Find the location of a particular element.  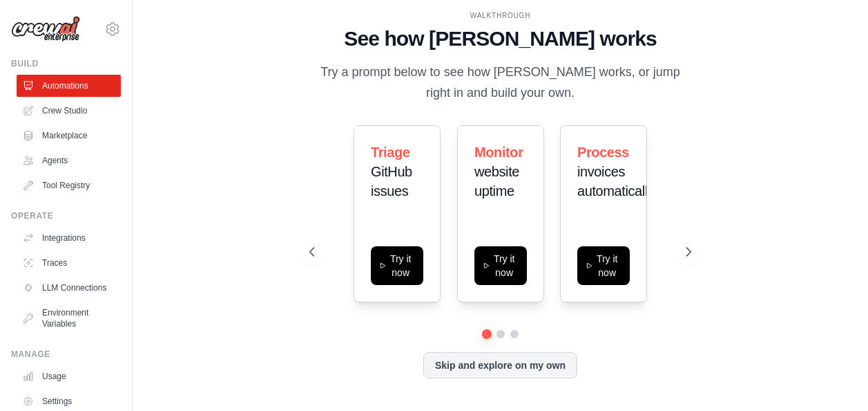

span: Triage is located at coordinates (390, 152).